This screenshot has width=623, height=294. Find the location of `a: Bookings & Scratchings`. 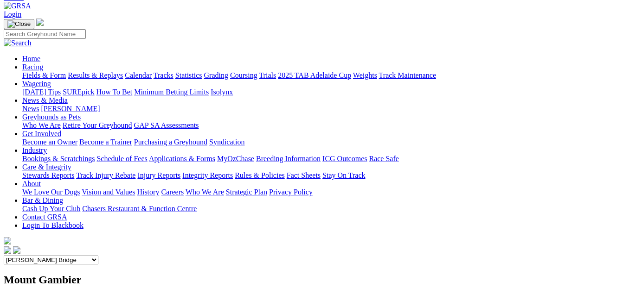

a: Bookings & Scratchings is located at coordinates (58, 159).